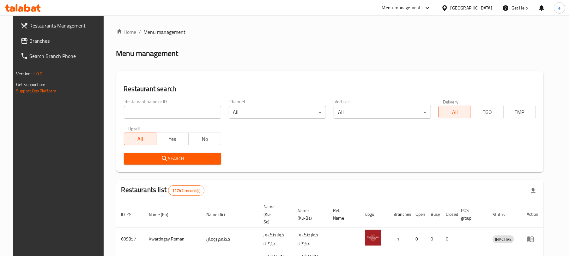 The image size is (569, 256). What do you see at coordinates (374, 214) in the screenshot?
I see `th: Logo` at bounding box center [374, 214].